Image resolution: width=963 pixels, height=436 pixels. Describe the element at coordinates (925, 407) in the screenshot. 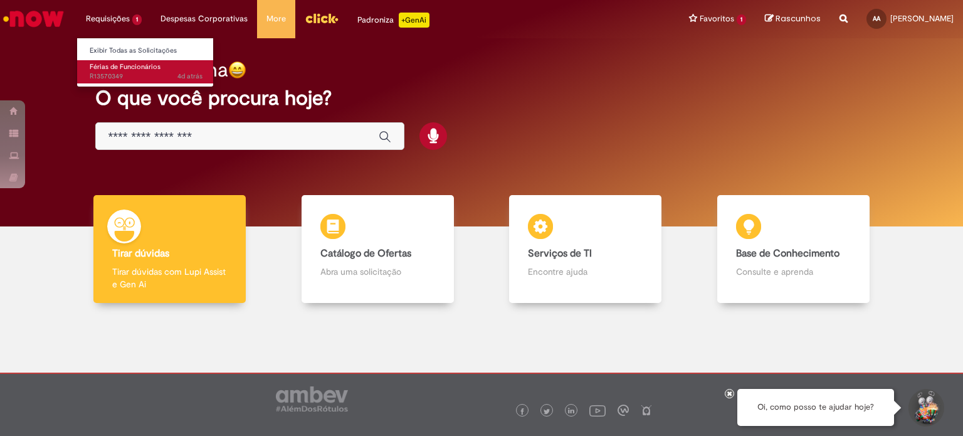

I see `button: Iniciar Conversa de Suporte` at that location.